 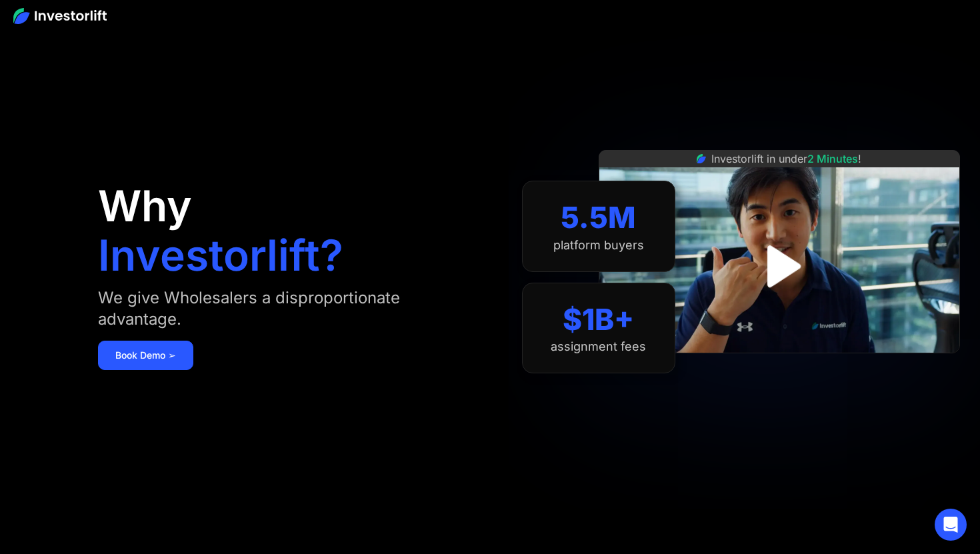 I want to click on span: 2 Minutes, so click(x=833, y=159).